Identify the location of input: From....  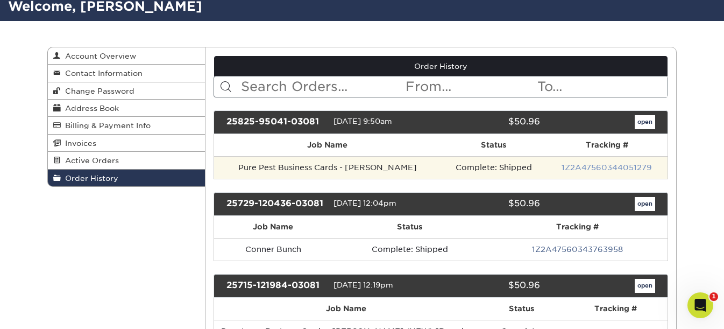
(470, 87).